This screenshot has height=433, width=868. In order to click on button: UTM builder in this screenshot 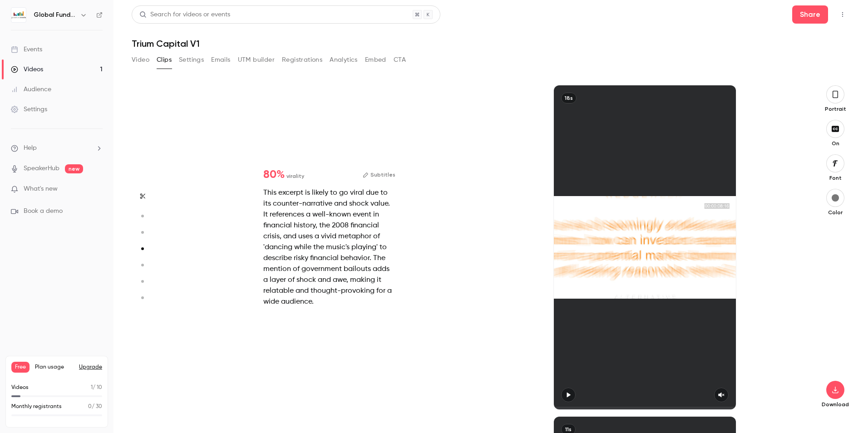, I will do `click(256, 60)`.